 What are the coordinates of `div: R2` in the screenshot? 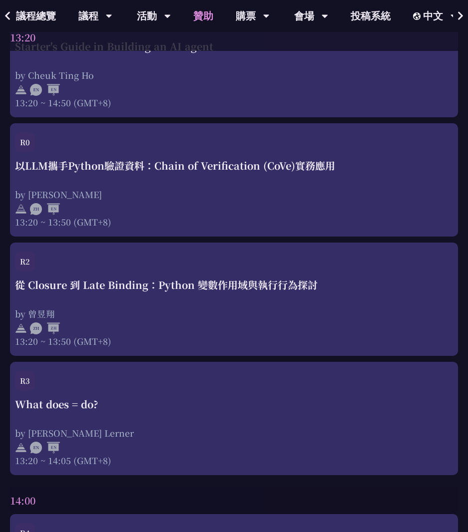 It's located at (25, 262).